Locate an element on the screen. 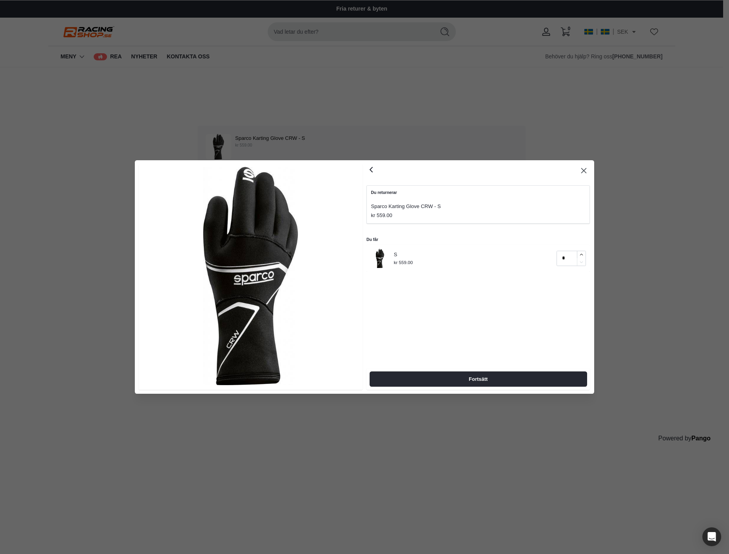 The image size is (729, 554). h5: Du får is located at coordinates (478, 240).